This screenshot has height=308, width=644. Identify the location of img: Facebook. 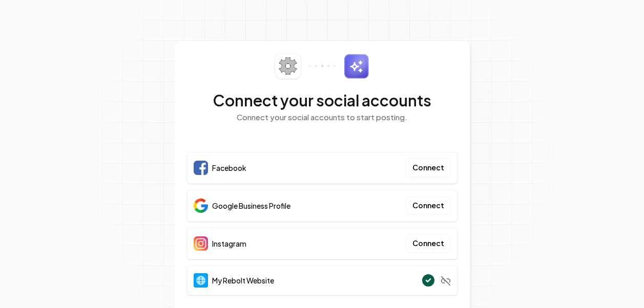
(201, 168).